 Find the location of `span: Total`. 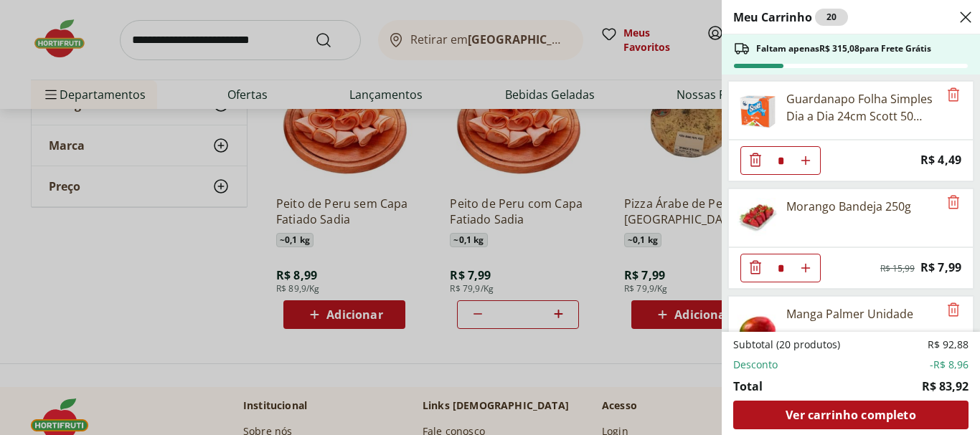

span: Total is located at coordinates (747, 387).